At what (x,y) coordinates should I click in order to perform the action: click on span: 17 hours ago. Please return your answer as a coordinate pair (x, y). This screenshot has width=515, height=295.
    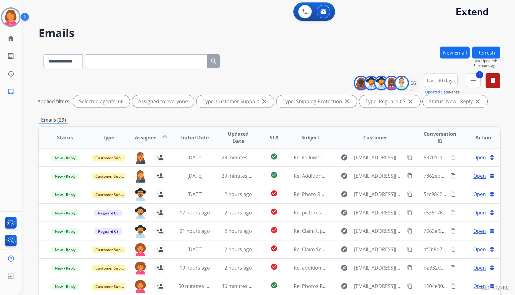
    Looking at the image, I should click on (195, 213).